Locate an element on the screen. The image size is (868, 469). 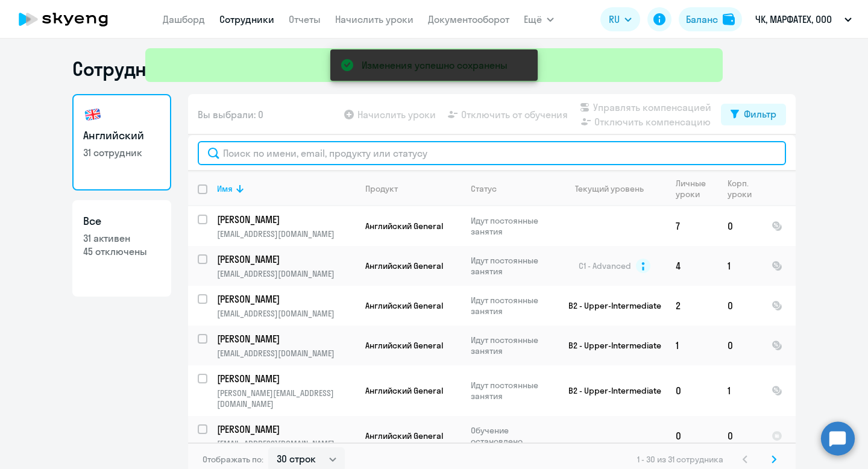
a: Английский31 сотрудник is located at coordinates (122, 142).